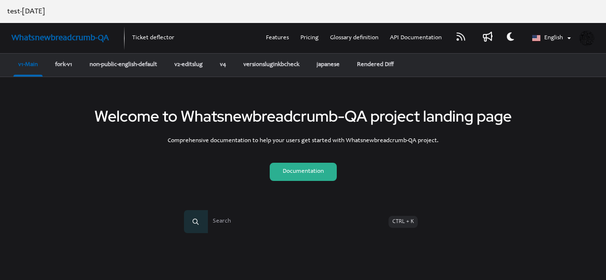 This screenshot has height=280, width=606. Describe the element at coordinates (587, 38) in the screenshot. I see `img: shreegayathri.govindarajan@kovai.co` at that location.